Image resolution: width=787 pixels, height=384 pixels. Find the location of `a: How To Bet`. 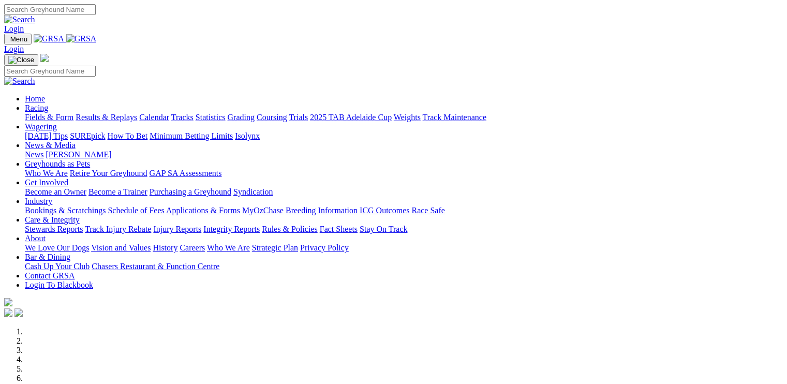

a: How To Bet is located at coordinates (128, 135).